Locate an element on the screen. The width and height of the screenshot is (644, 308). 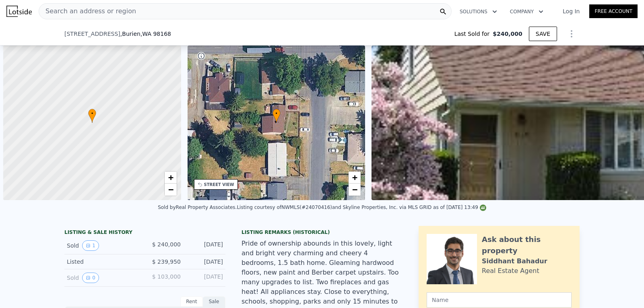
span: $ 103,000 is located at coordinates (166, 276).